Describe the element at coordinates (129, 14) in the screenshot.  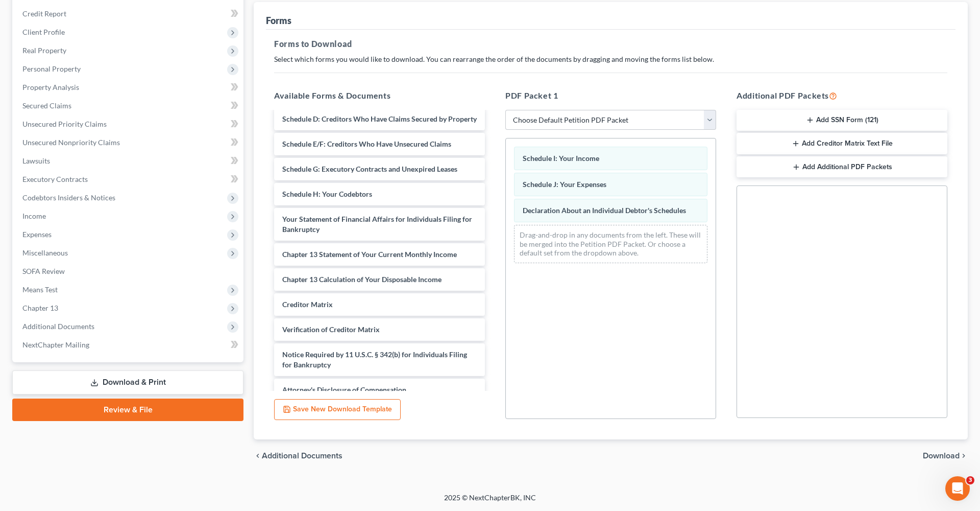
I see `a: Credit Report` at that location.